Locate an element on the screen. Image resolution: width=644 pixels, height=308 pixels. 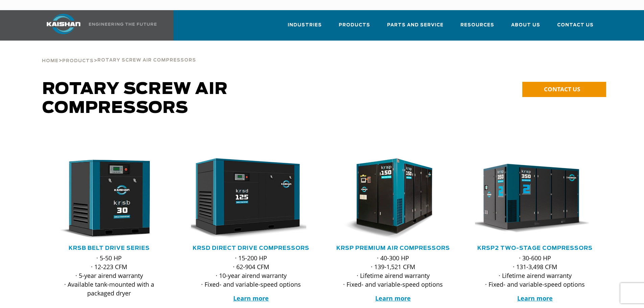
a: Contact Us is located at coordinates (576, 28).